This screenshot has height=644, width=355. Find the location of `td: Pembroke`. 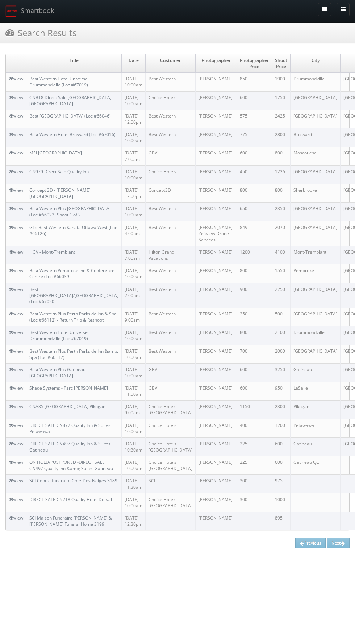

td: Pembroke is located at coordinates (316, 274).